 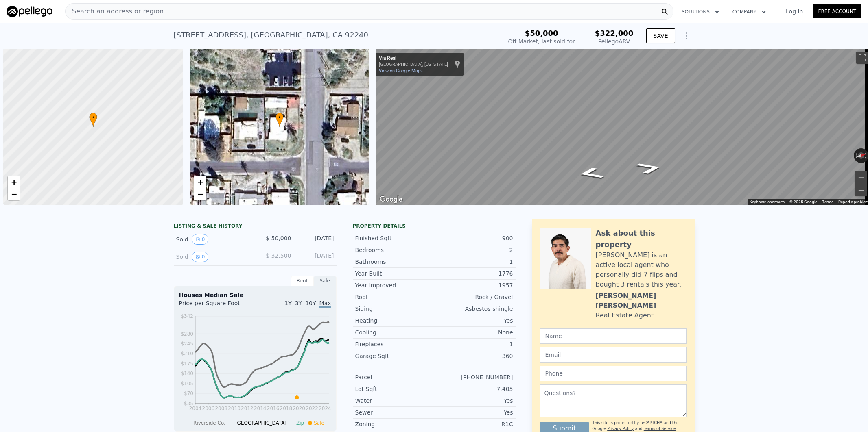 What do you see at coordinates (187, 334) in the screenshot?
I see `tspan: $280` at bounding box center [187, 334].